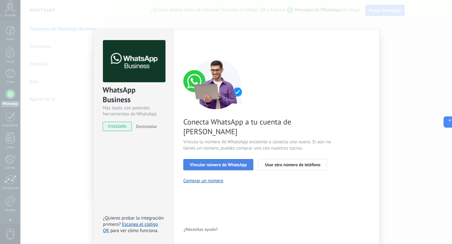 This screenshot has height=244, width=452. Describe the element at coordinates (258, 145) in the screenshot. I see `span: Vincula tu número de WhatsApp existente o conecta uno nuevo. Si aún no tienes un número, puedes c...` at that location.